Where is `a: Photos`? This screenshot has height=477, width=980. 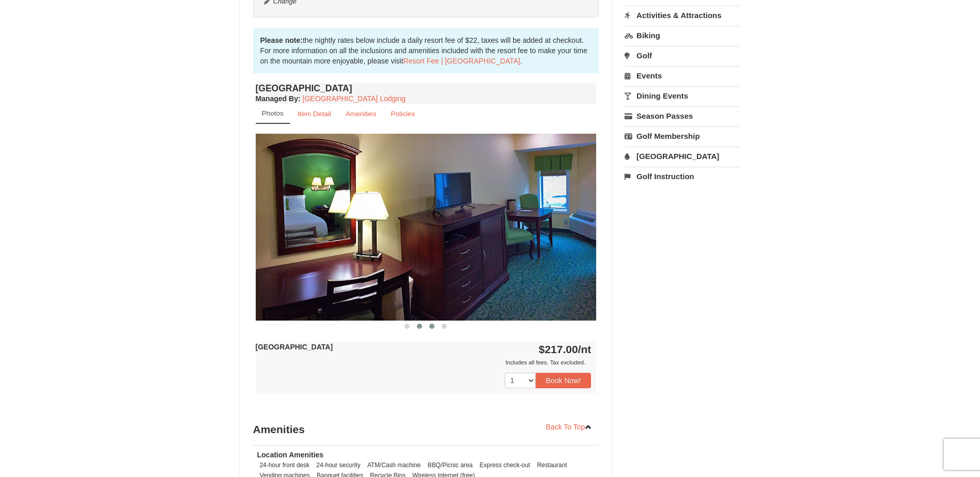 a: Photos is located at coordinates (273, 114).